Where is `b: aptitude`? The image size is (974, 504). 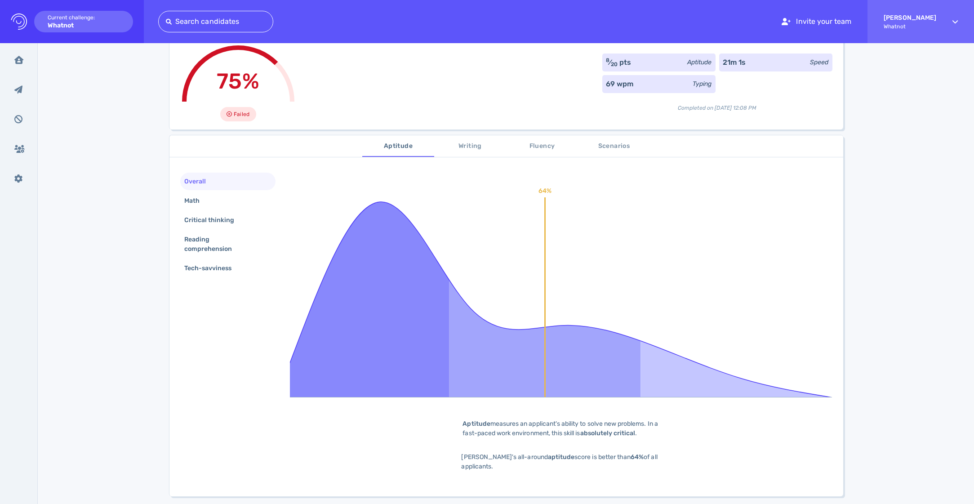 b: aptitude is located at coordinates (561, 457).